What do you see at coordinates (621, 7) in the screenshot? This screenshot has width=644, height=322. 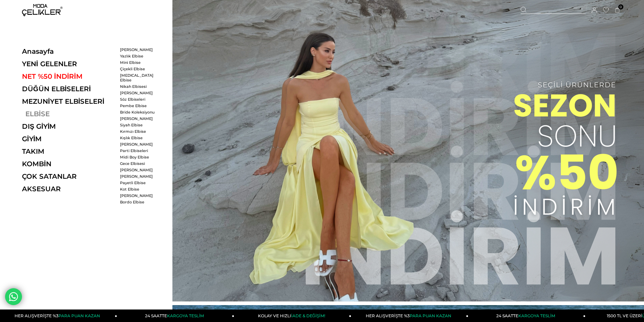 I see `span: 0` at bounding box center [621, 7].